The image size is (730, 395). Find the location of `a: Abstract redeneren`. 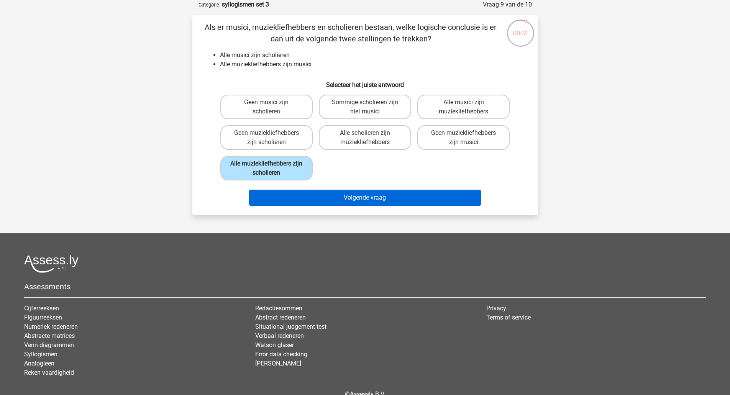

a: Abstract redeneren is located at coordinates (280, 317).